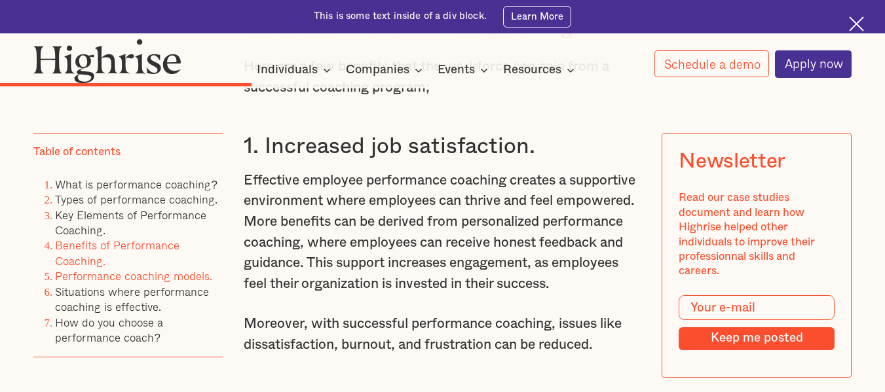 The width and height of the screenshot is (885, 392). What do you see at coordinates (136, 183) in the screenshot?
I see `a: What is performance coaching?` at bounding box center [136, 183].